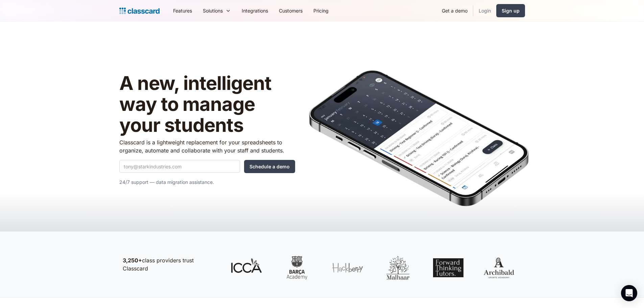 The width and height of the screenshot is (644, 308). What do you see at coordinates (321, 11) in the screenshot?
I see `a: Pricing` at bounding box center [321, 11].